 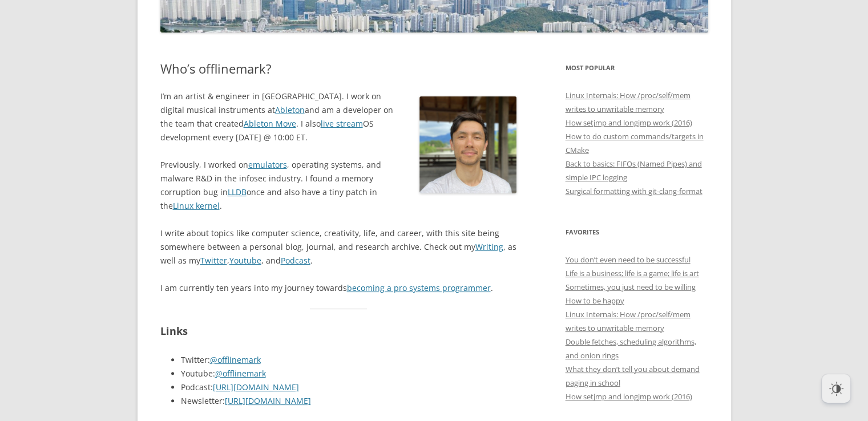 What do you see at coordinates (635, 143) in the screenshot?
I see `a: How to do custom commands/targets in CMake` at bounding box center [635, 143].